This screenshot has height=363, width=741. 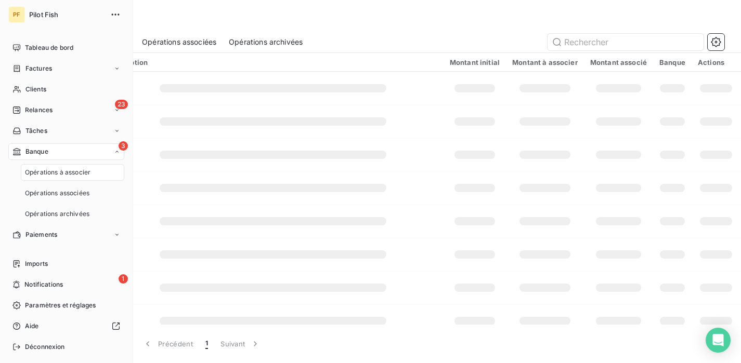 I want to click on span: Paramètres et réglages, so click(x=60, y=306).